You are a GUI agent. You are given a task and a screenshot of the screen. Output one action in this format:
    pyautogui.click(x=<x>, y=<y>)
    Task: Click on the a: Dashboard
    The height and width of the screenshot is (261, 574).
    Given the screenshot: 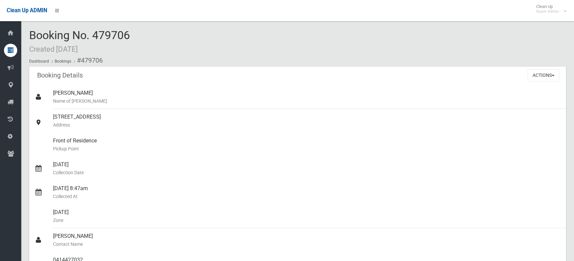 What is the action you would take?
    pyautogui.click(x=39, y=61)
    